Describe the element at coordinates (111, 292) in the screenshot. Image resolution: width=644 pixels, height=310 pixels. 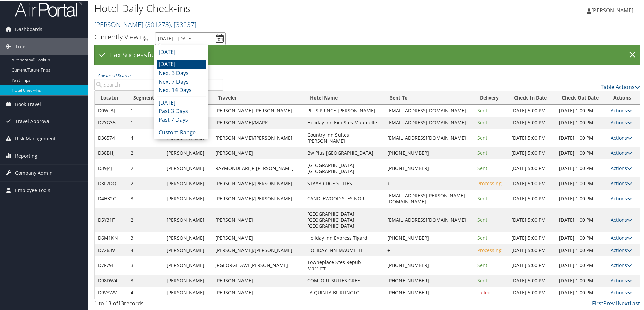
I see `td: D9VYWV` at that location.